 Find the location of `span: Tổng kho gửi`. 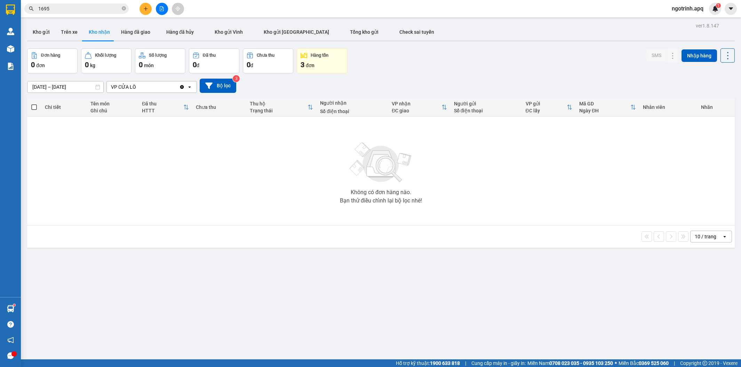

span: Tổng kho gửi is located at coordinates (364, 32).